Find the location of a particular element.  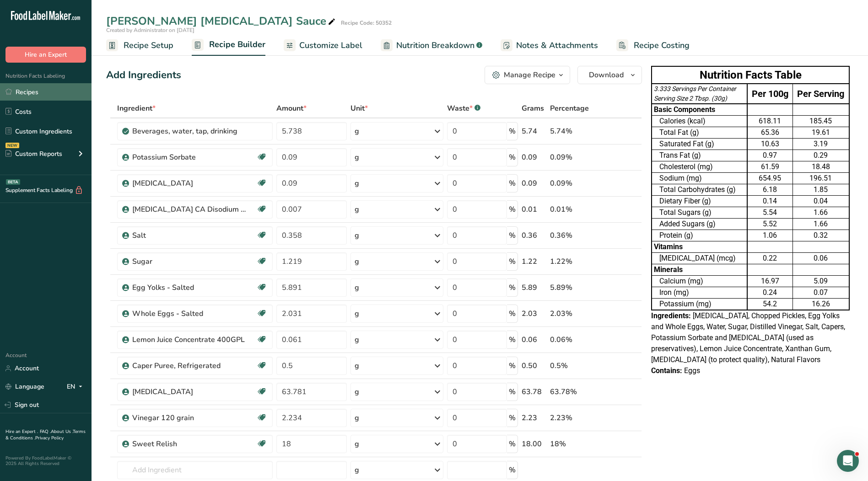

span: 2 Tbsp. (30g) is located at coordinates (707, 99).